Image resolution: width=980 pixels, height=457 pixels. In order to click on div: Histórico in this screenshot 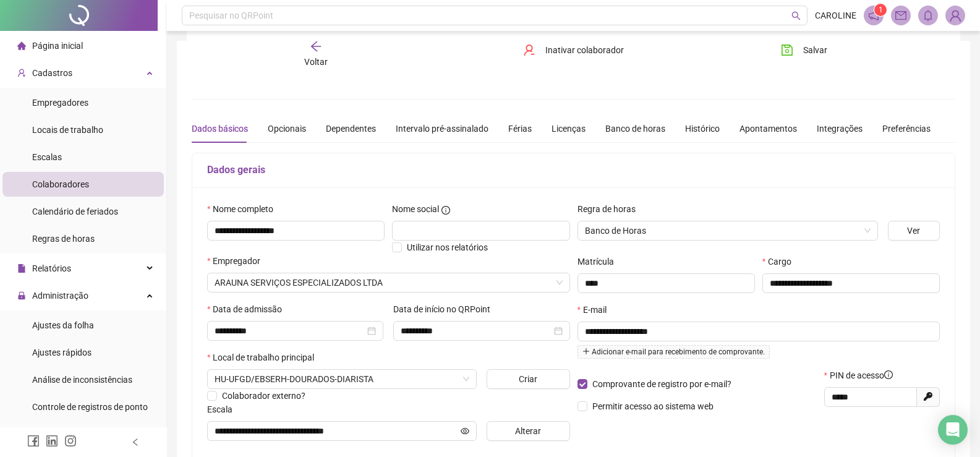, I will do `click(702, 129)`.